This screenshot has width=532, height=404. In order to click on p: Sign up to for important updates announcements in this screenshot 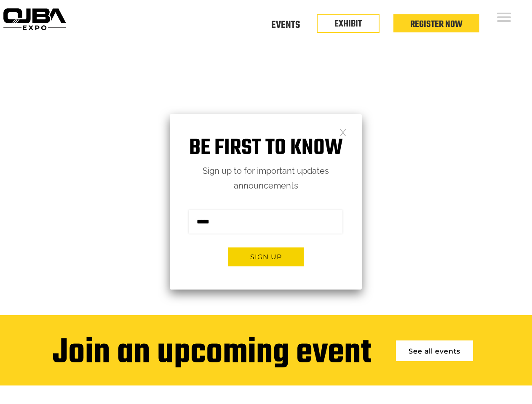, I will do `click(266, 179)`.